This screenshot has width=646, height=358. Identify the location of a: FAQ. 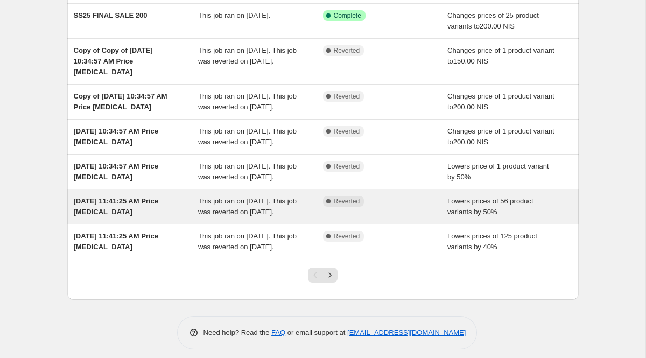
(278, 332).